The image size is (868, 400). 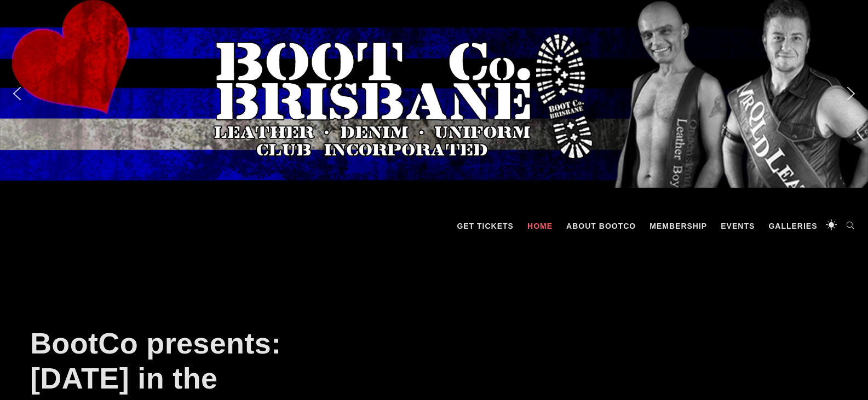 I want to click on a: GET TICKETS, so click(x=485, y=226).